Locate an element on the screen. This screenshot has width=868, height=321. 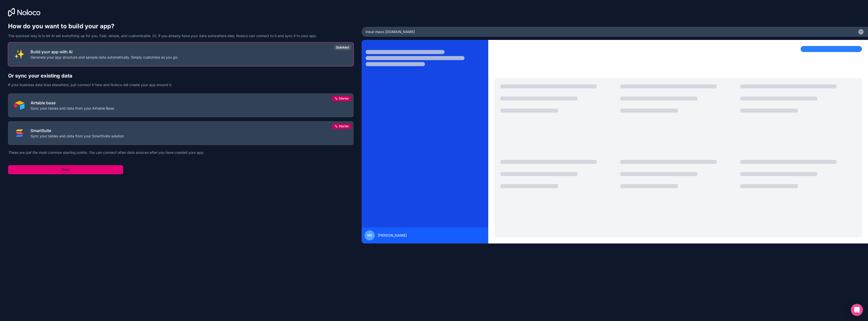
h2: Or sync your existing data is located at coordinates (181, 75).